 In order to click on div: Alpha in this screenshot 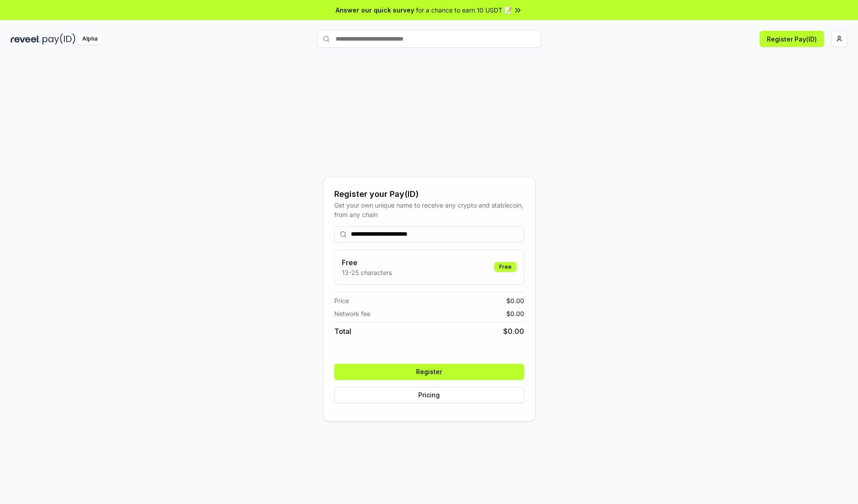, I will do `click(89, 38)`.